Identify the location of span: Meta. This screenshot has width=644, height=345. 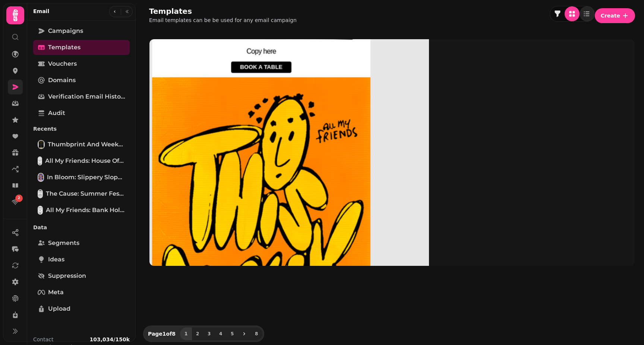
(56, 292).